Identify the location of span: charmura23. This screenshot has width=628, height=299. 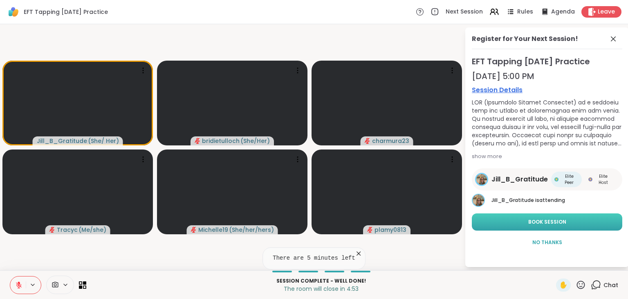
(391, 141).